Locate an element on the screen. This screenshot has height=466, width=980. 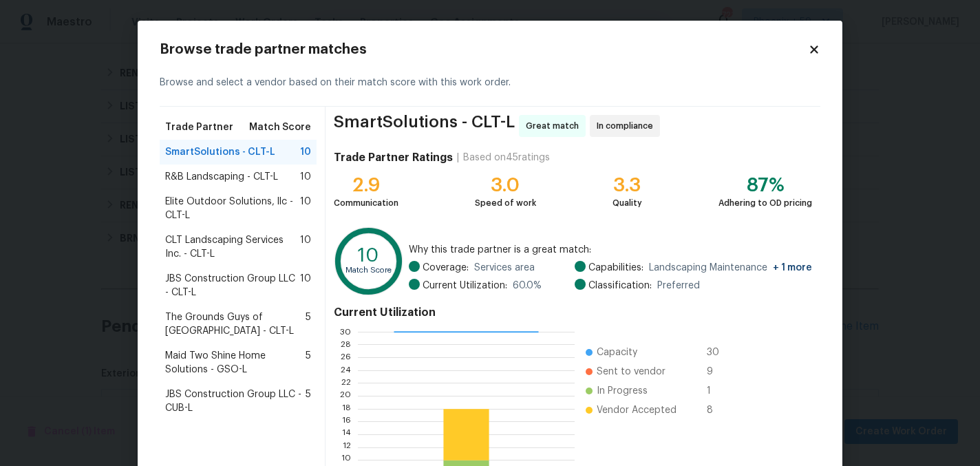
span: Coverage: is located at coordinates (445, 268).